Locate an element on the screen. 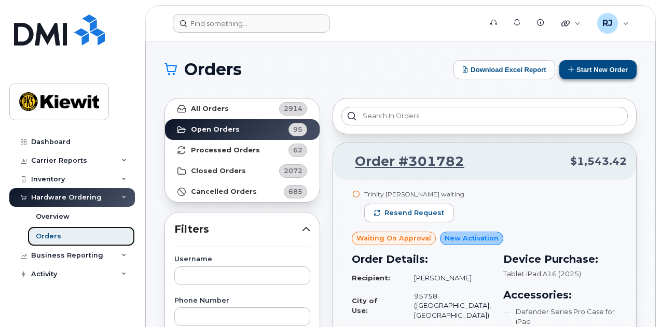 Image resolution: width=661 pixels, height=327 pixels. span: Orders is located at coordinates (213, 69).